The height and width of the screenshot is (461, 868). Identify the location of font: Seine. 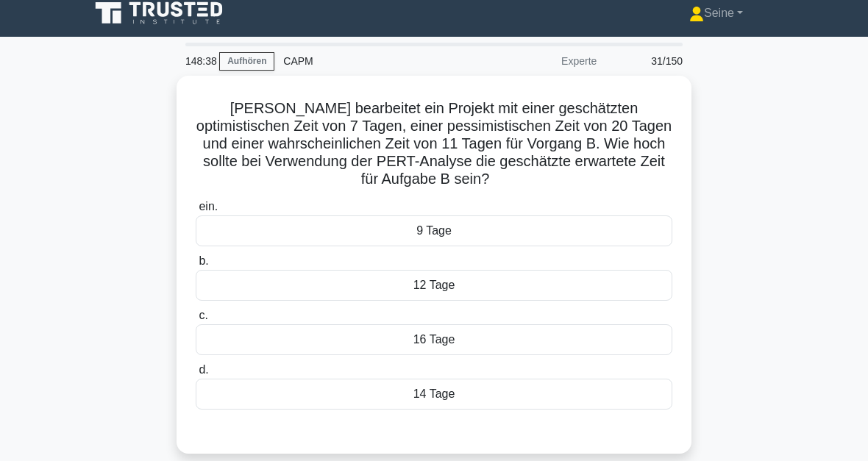
(718, 13).